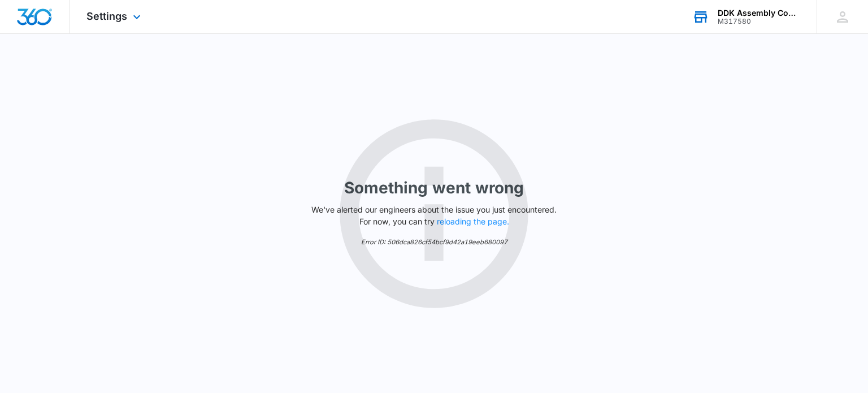 The width and height of the screenshot is (868, 393). What do you see at coordinates (473, 222) in the screenshot?
I see `button: reloading the page.` at bounding box center [473, 222].